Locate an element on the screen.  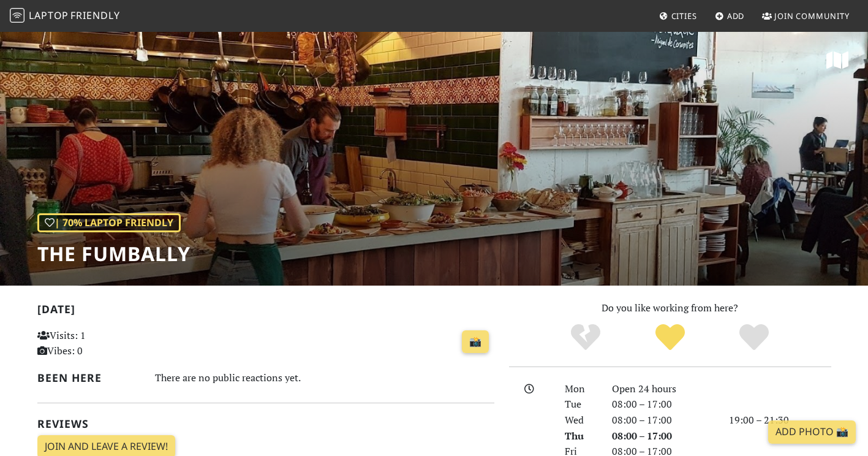
h2: Reviews is located at coordinates (266, 423).